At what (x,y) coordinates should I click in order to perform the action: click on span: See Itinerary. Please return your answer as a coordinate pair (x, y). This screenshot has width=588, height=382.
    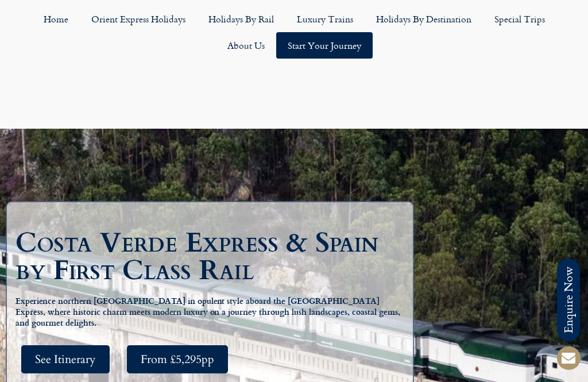
    Looking at the image, I should click on (65, 359).